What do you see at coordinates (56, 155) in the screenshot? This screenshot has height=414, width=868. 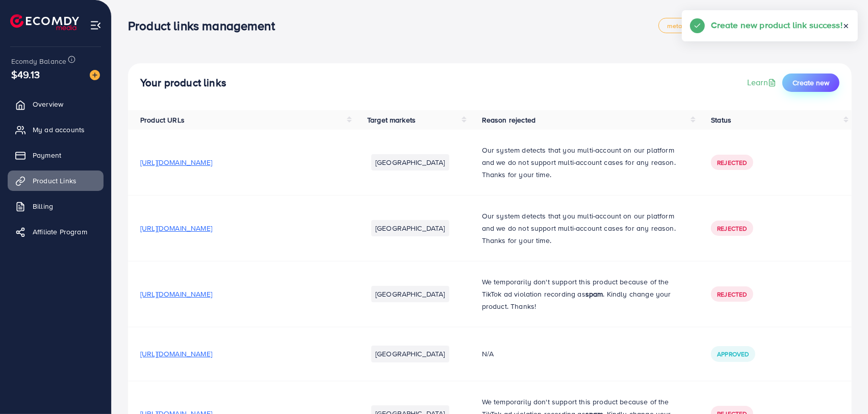 I see `a: Payment` at bounding box center [56, 155].